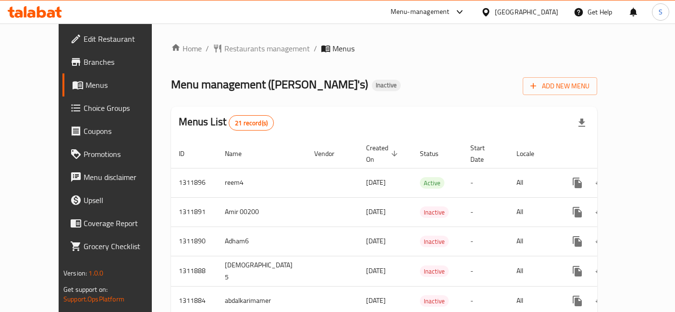 The width and height of the screenshot is (675, 312). Describe the element at coordinates (117, 62) in the screenshot. I see `a: Branches` at that location.